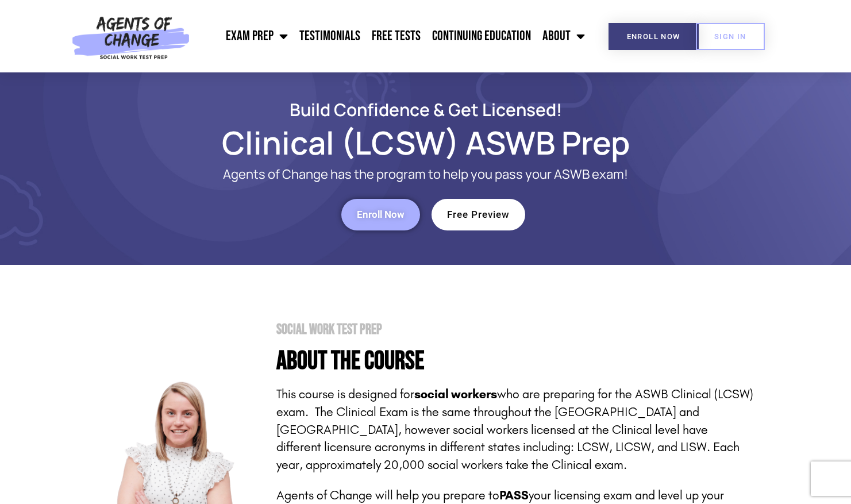 The image size is (851, 504). What do you see at coordinates (513, 495) in the screenshot?
I see `strong: PASS` at bounding box center [513, 495].